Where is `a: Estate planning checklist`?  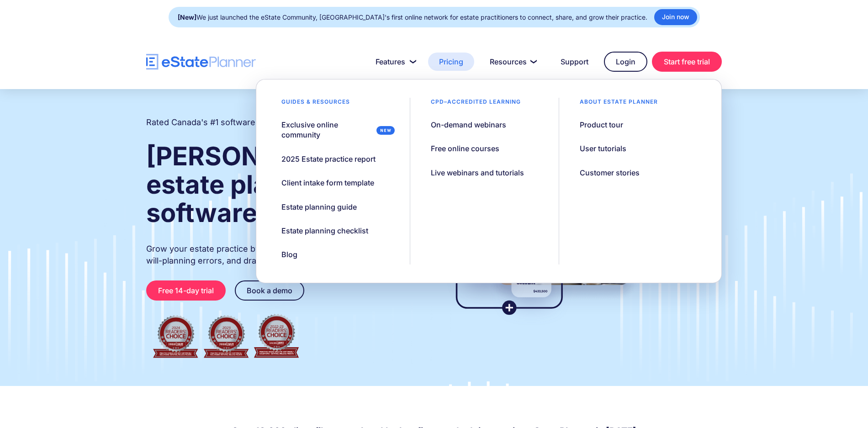 a: Estate planning checklist is located at coordinates (325, 231).